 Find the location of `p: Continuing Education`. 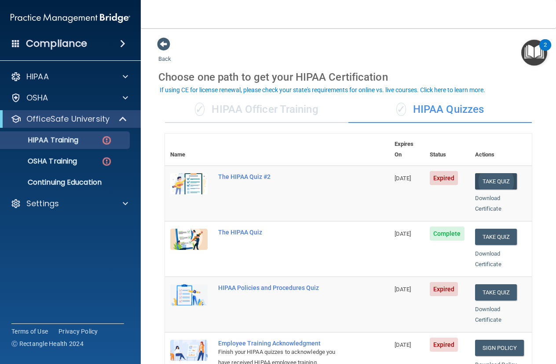

p: Continuing Education is located at coordinates (66, 182).